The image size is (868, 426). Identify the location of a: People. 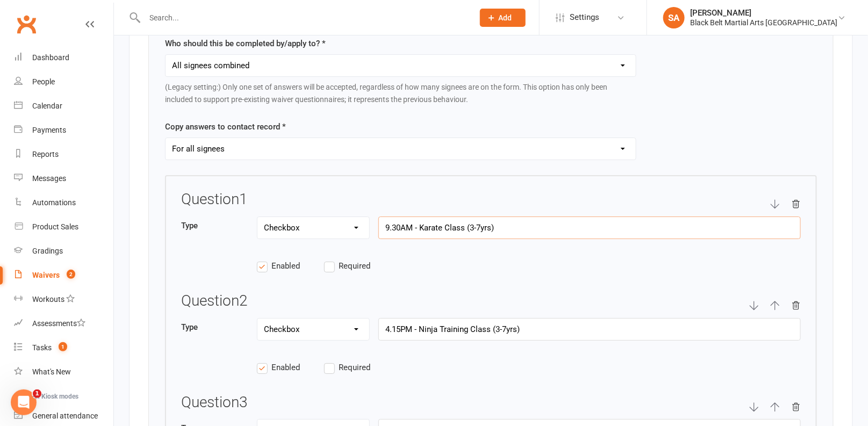
(64, 81).